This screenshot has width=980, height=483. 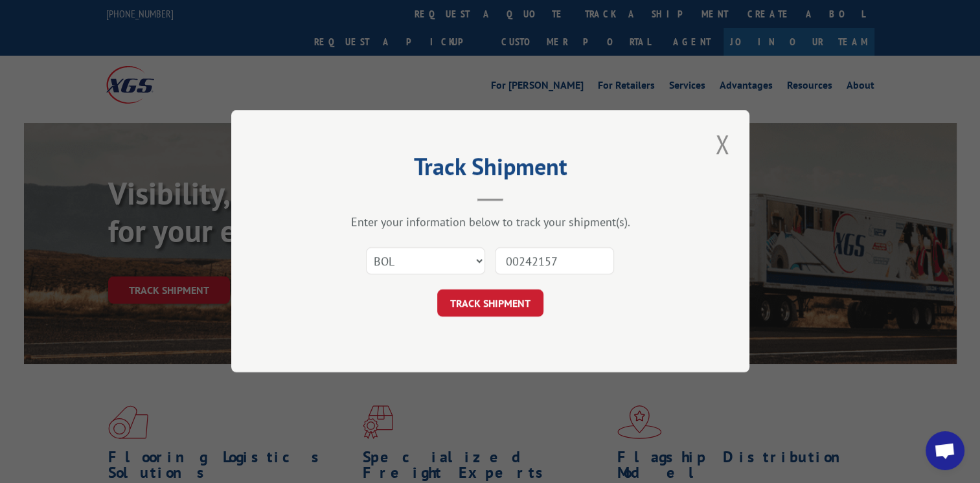 I want to click on input: Number(s), so click(x=555, y=261).